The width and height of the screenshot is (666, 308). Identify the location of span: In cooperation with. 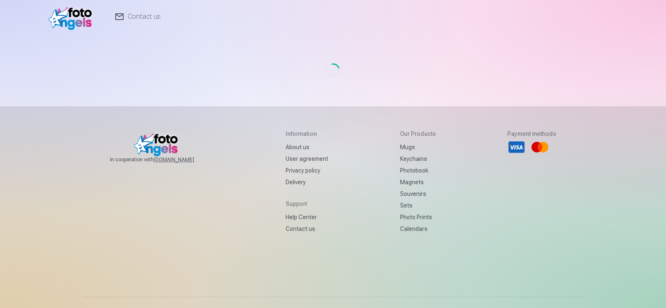
(162, 160).